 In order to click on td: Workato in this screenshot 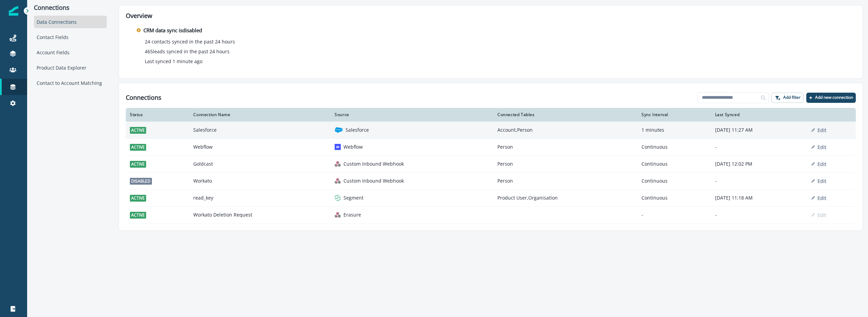, I will do `click(260, 181)`.